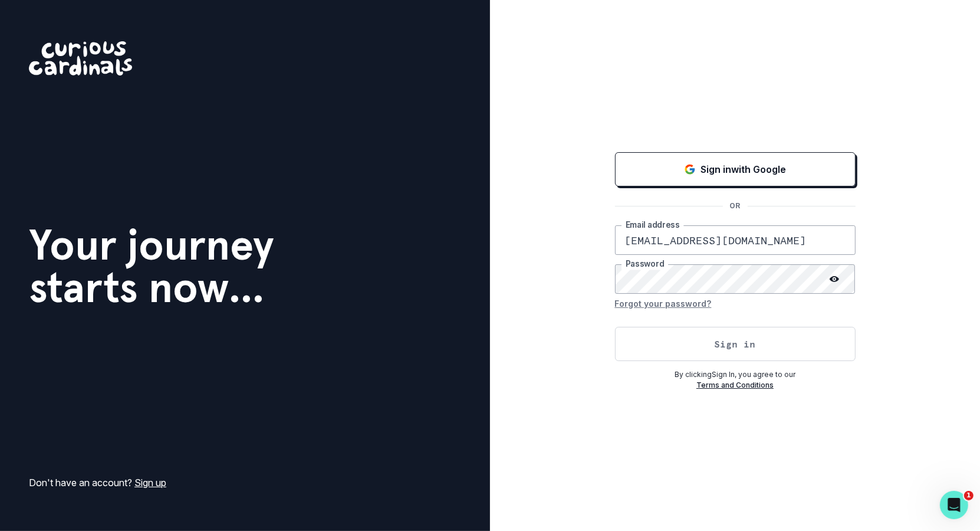 The image size is (980, 531). What do you see at coordinates (151, 482) in the screenshot?
I see `a: Sign up` at bounding box center [151, 482].